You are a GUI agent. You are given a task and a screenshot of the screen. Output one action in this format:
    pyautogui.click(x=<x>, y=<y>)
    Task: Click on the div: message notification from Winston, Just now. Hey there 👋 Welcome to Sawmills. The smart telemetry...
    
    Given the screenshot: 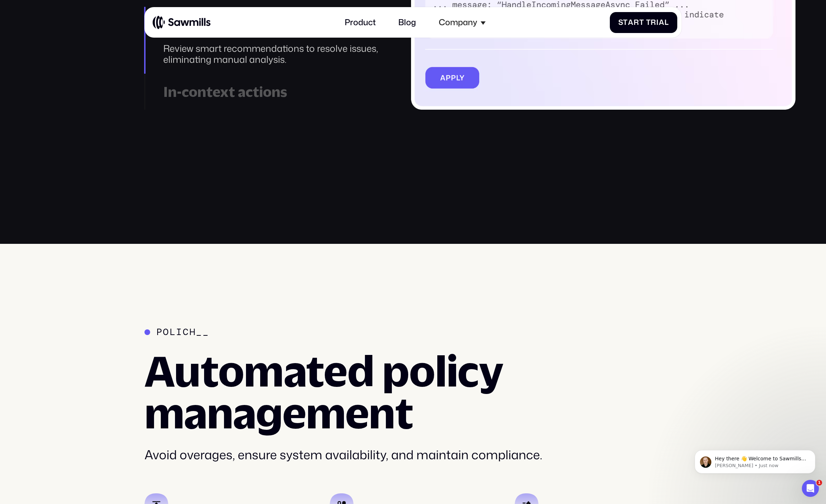 What is the action you would take?
    pyautogui.click(x=71, y=27)
    